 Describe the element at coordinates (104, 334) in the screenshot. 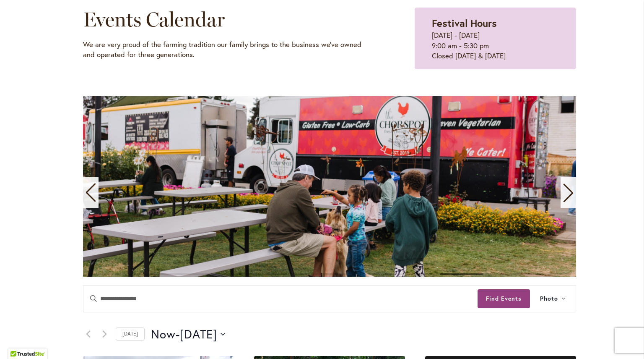

I see `a: Next Events` at that location.